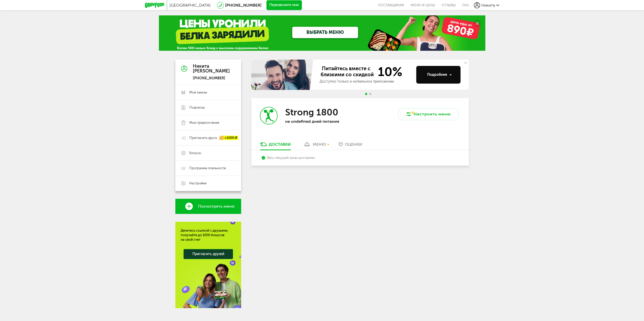  Describe the element at coordinates (208, 183) in the screenshot. I see `a: Настройки` at that location.